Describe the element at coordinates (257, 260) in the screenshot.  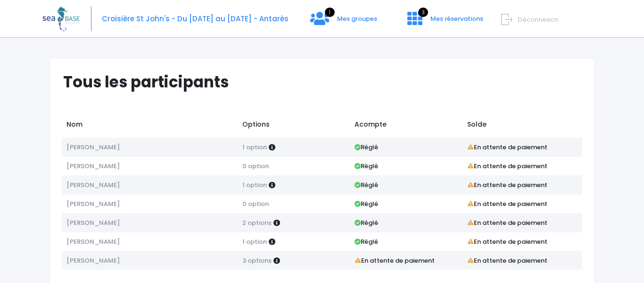
I see `span: 3 options` at that location.